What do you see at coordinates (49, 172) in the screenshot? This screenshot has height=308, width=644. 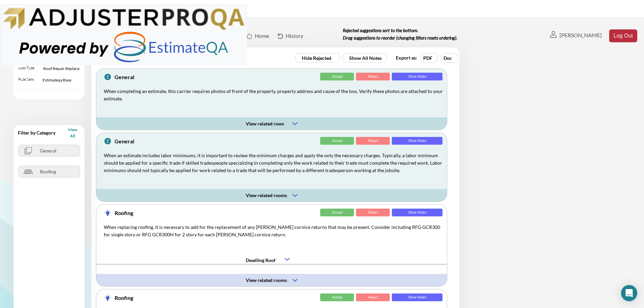 I see `button: Roofing` at bounding box center [49, 172].